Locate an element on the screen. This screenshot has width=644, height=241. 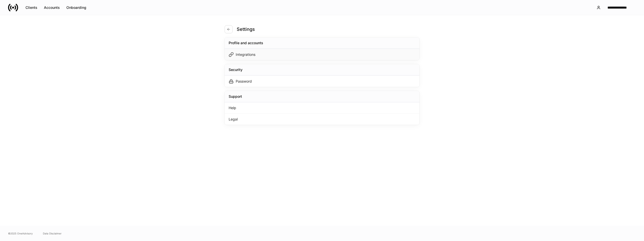
div: Integrations is located at coordinates (246, 55).